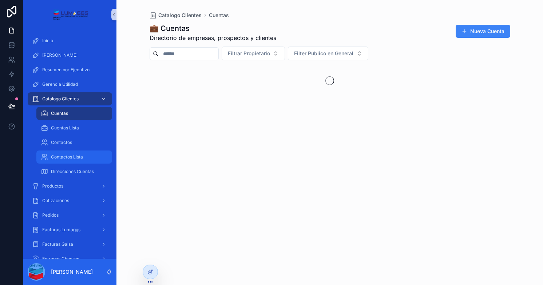  I want to click on span: Inicio, so click(48, 41).